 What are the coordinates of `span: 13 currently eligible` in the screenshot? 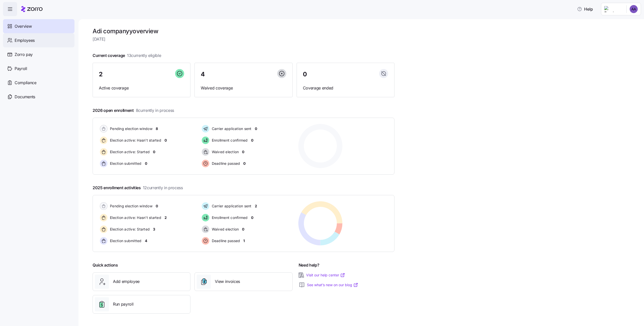 It's located at (144, 56).